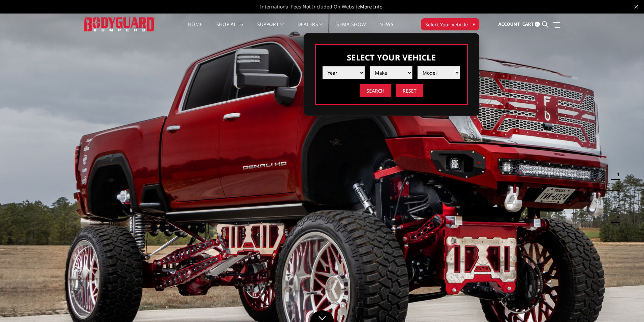  I want to click on button: 5 of 5, so click(616, 217).